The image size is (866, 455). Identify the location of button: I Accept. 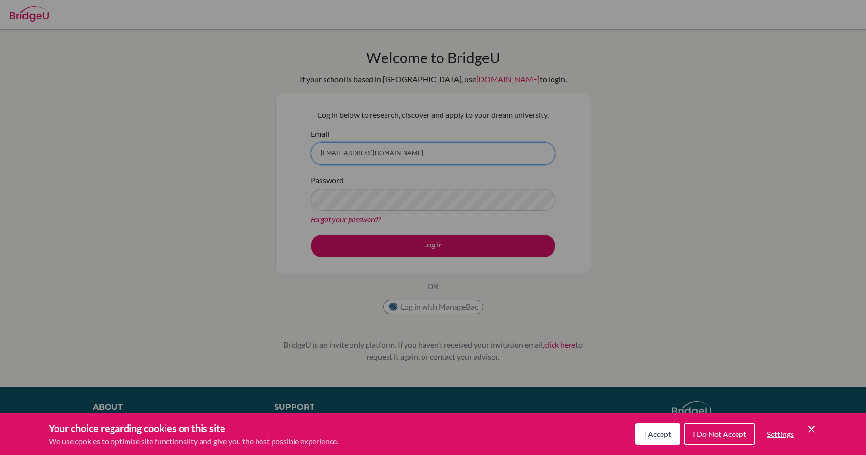
(658, 434).